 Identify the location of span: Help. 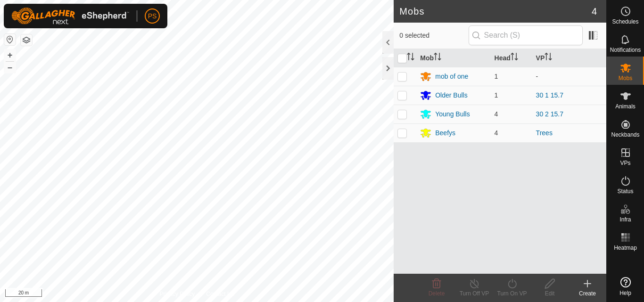
(625, 293).